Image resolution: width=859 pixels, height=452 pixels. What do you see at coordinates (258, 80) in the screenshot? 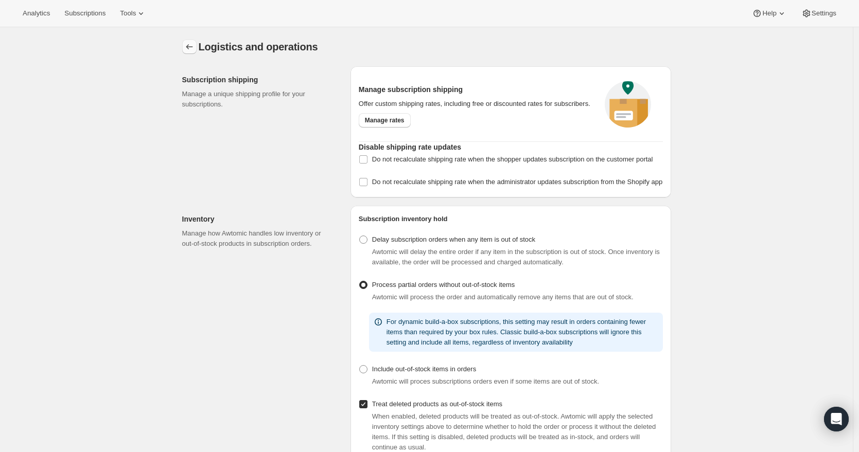
I see `h2: Subscription shipping` at bounding box center [258, 80].